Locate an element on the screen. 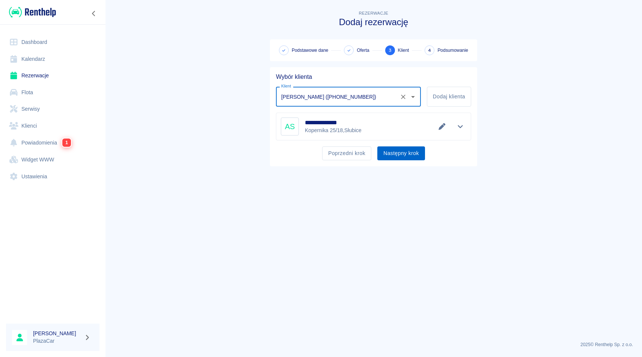 The height and width of the screenshot is (357, 642). span: 3 is located at coordinates (390, 50).